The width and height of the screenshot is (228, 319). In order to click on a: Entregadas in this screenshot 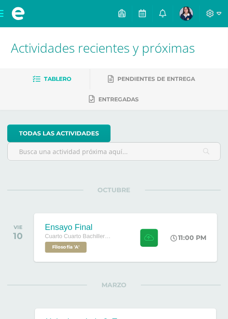, I will do `click(114, 99)`.